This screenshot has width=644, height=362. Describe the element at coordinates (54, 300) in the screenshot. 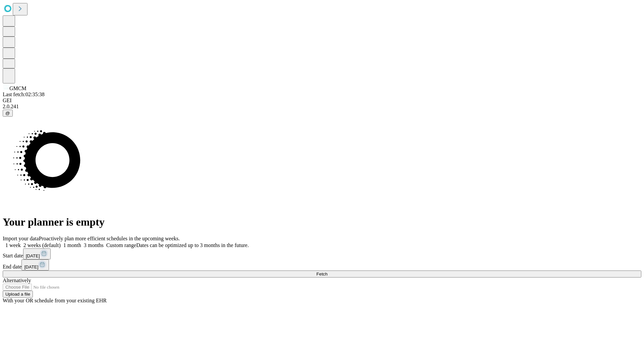

I see `span: With your OR schedule from your existing EHR` at that location.